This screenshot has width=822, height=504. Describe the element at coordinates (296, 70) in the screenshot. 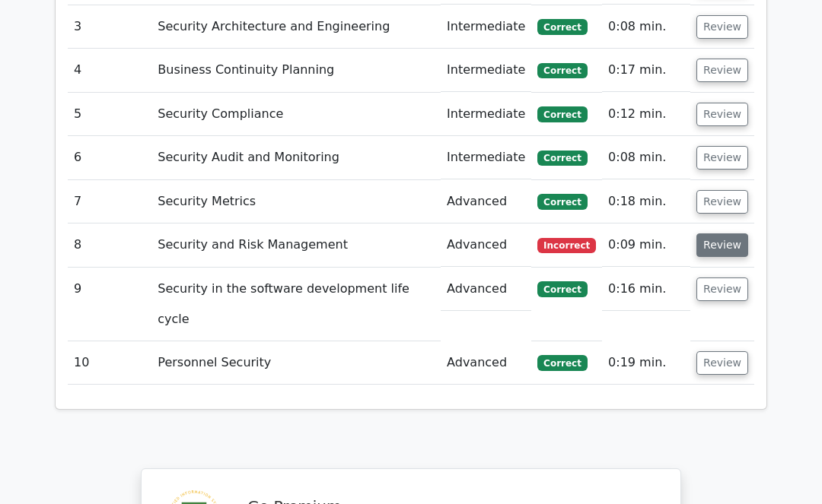

I see `td: Business Continuity Planning` at that location.